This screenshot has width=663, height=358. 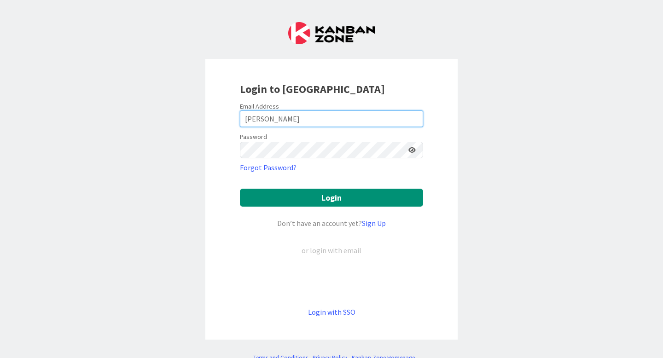 I want to click on div: Don’t have an account yet?, so click(x=332, y=223).